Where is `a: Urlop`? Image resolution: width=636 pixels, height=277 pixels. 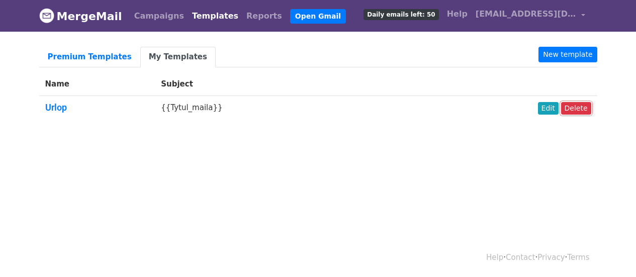 a: Urlop is located at coordinates (56, 107).